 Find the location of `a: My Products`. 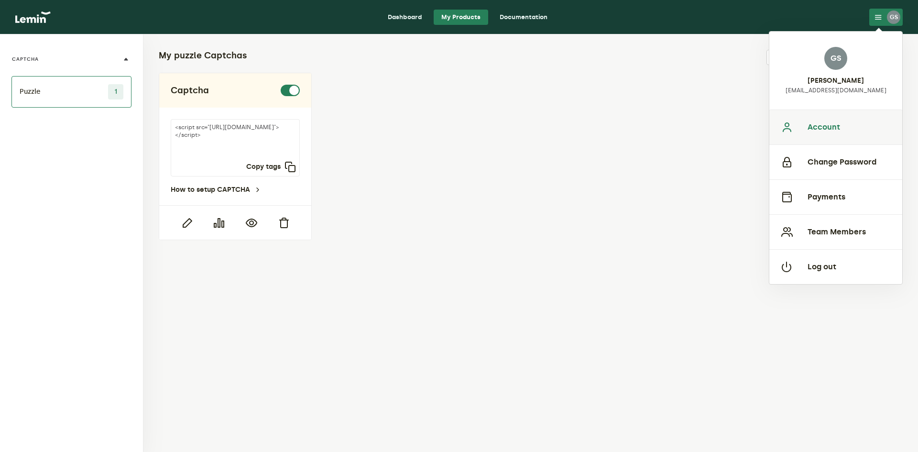

a: My Products is located at coordinates (461, 17).